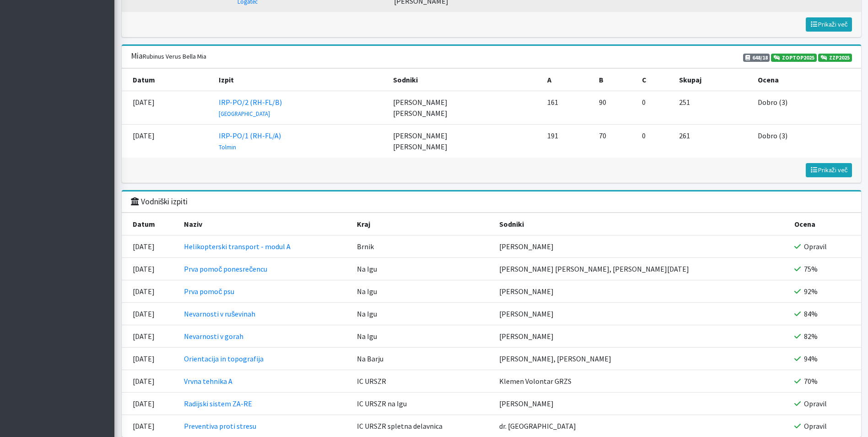 The height and width of the screenshot is (437, 868). I want to click on th: Naziv, so click(265, 224).